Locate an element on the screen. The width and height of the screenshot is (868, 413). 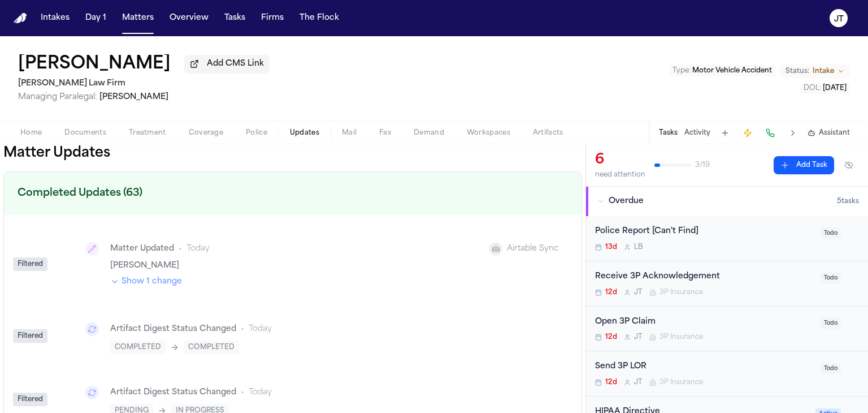
span: Managing Paralegal: is located at coordinates (57, 97).